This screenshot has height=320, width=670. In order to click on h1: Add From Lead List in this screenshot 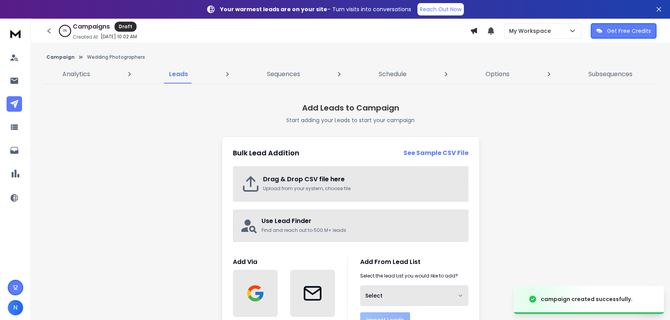, I will do `click(414, 262)`.